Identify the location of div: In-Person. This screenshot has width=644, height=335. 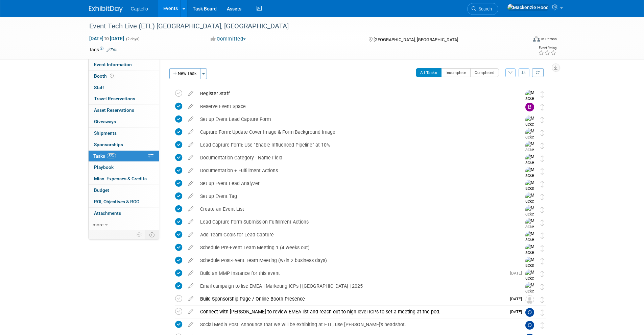
(548, 39).